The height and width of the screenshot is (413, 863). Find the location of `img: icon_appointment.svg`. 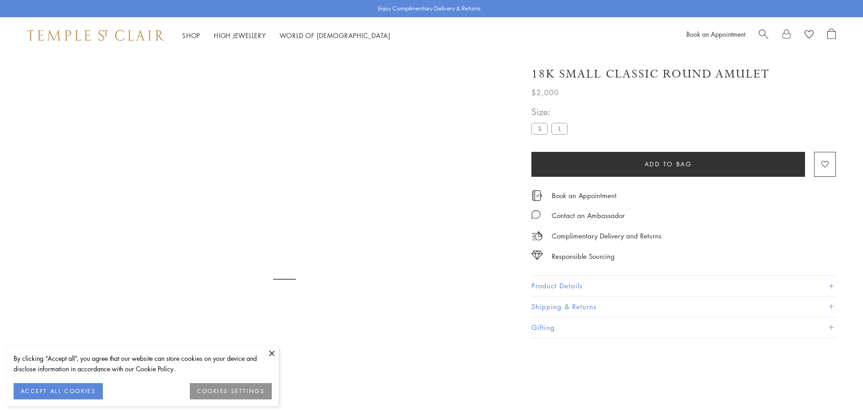

img: icon_appointment.svg is located at coordinates (537, 195).